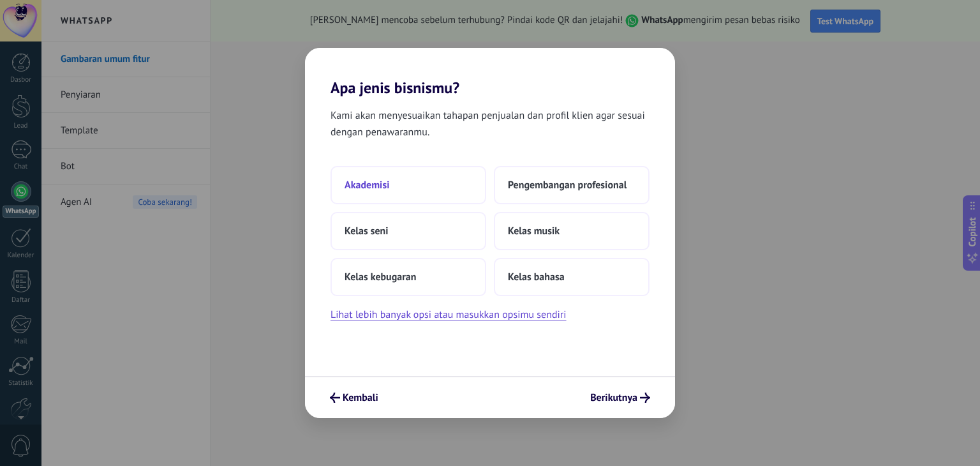  What do you see at coordinates (620, 398) in the screenshot?
I see `button: Berikutnya` at bounding box center [620, 398].